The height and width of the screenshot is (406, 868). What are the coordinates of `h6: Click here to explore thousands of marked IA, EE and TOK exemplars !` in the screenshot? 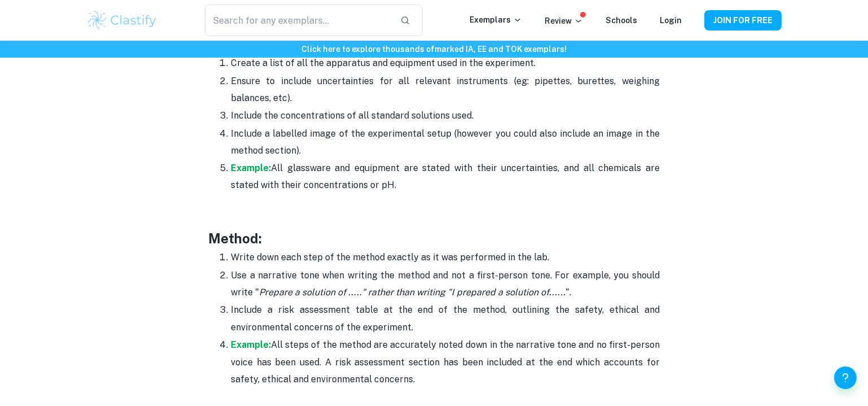 It's located at (434, 49).